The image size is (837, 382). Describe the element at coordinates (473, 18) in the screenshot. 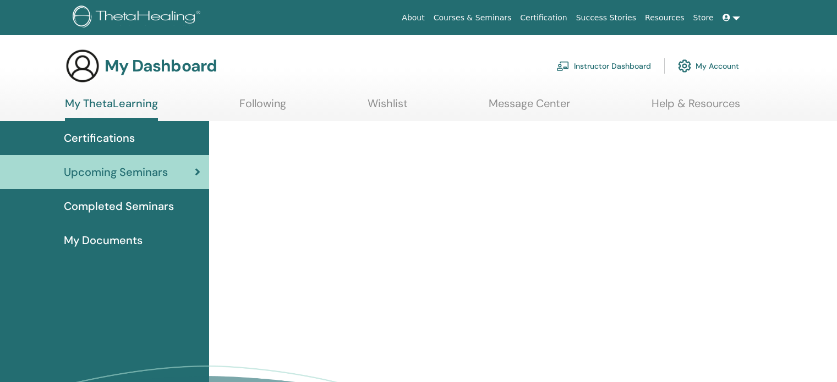

I see `a: Courses & Seminars` at that location.